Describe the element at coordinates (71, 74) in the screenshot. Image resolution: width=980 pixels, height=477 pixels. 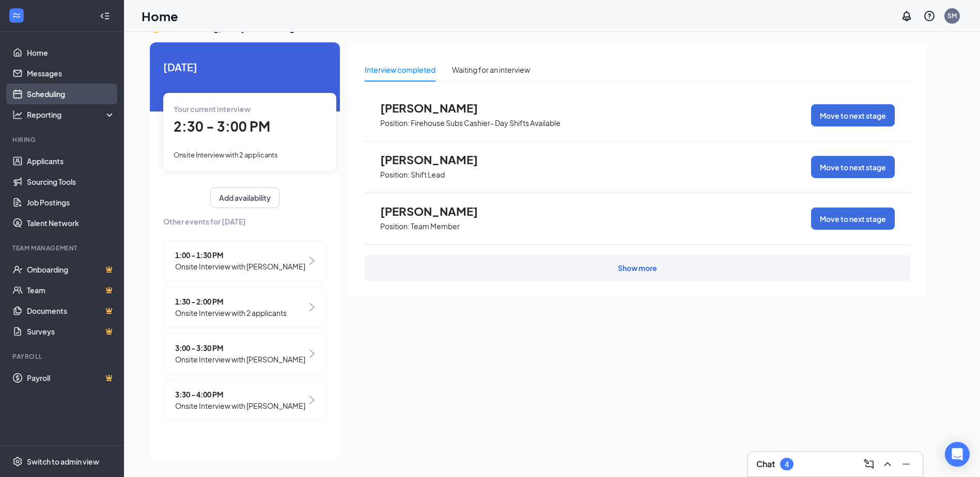
I see `a: Messages` at that location.